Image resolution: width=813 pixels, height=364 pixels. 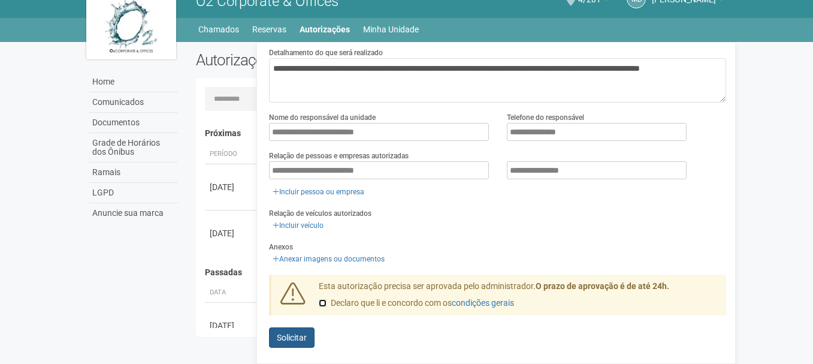 What do you see at coordinates (322, 303) in the screenshot?
I see `input: Declaro que li e concordo com oscondições gerais` at bounding box center [322, 303].